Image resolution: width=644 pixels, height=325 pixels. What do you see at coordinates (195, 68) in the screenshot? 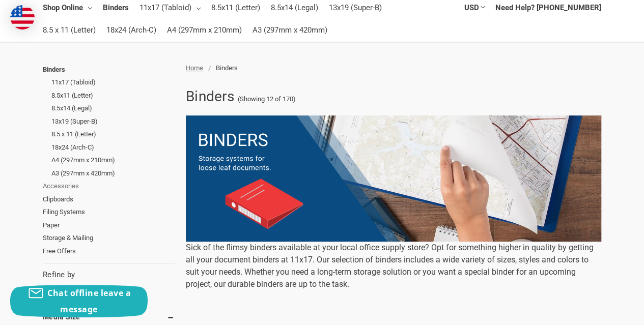
I see `span: Home` at bounding box center [195, 68].